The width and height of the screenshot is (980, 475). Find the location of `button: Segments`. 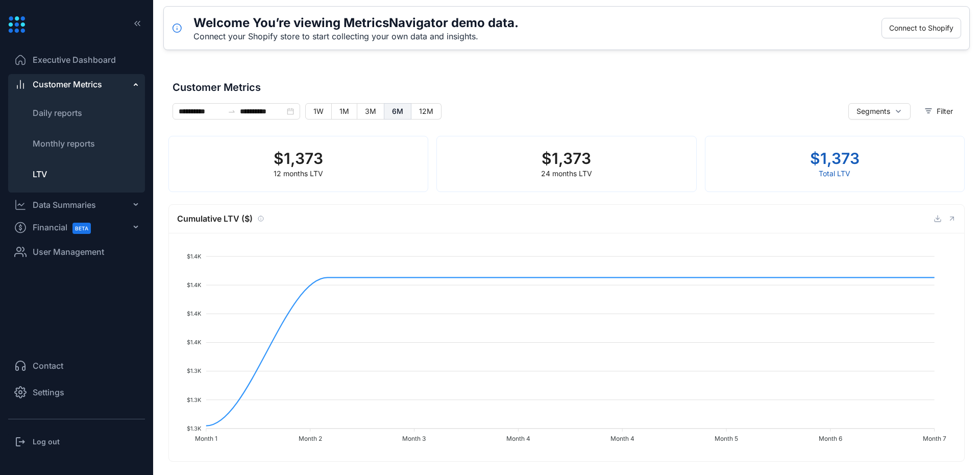

button: Segments is located at coordinates (880, 112).